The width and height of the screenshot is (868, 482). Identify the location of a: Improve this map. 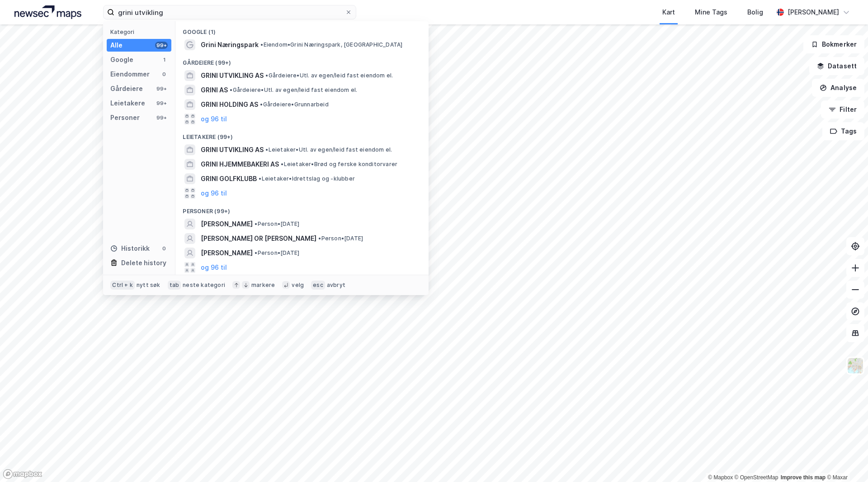
(803, 477).